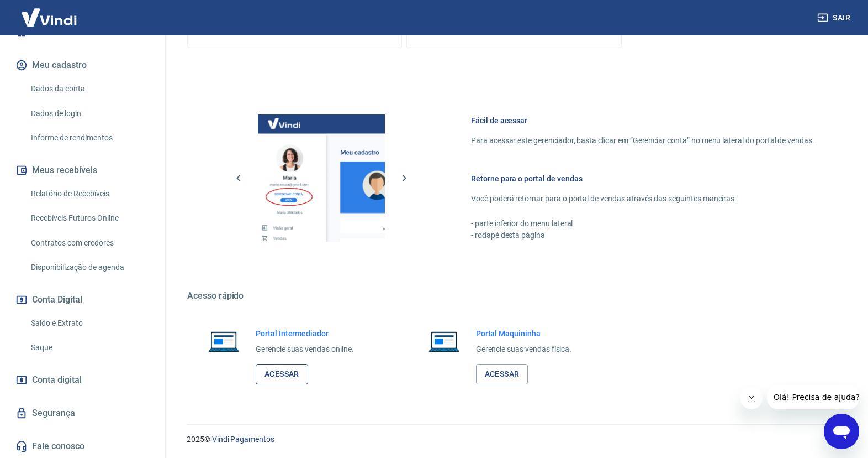 Image resolution: width=868 pixels, height=458 pixels. I want to click on a: Saldo e Extrato, so click(88, 322).